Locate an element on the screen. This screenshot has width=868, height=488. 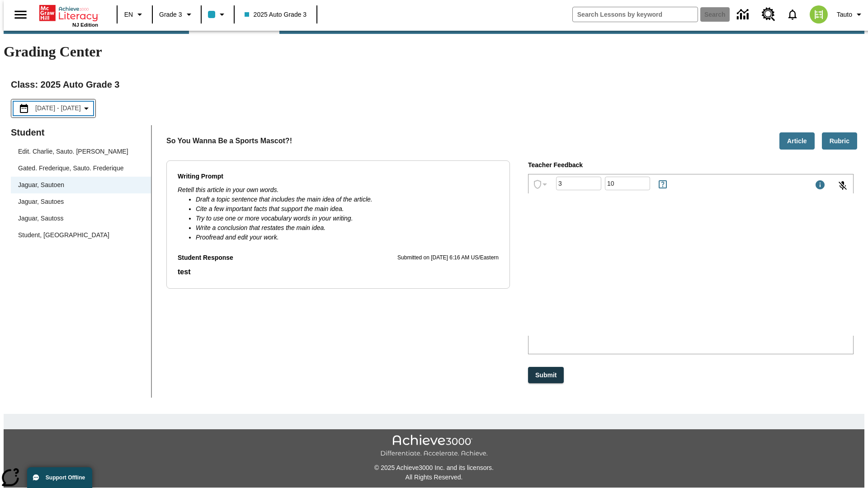
button: Grade: Grade 3, Select a grade is located at coordinates (177, 15).